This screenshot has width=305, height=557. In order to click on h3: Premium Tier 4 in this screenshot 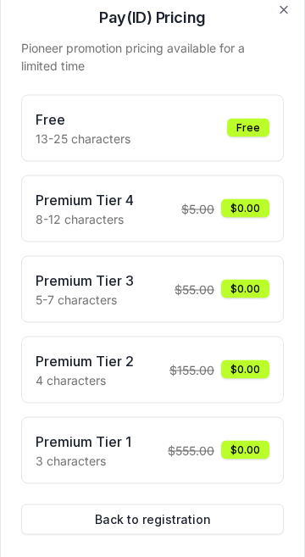, I will do `click(85, 199)`.